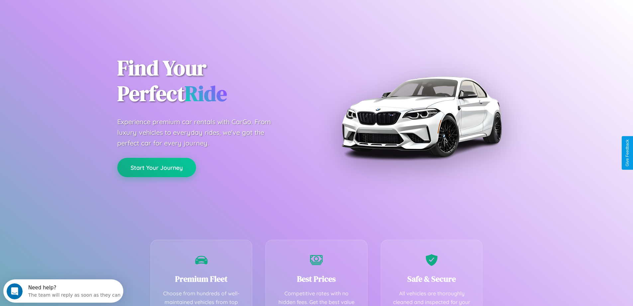 The height and width of the screenshot is (306, 633). Describe the element at coordinates (200, 132) in the screenshot. I see `p: Experience premium car rentals with CarGo. From luxury vehicles to everyday rides, we've got the ...` at that location.